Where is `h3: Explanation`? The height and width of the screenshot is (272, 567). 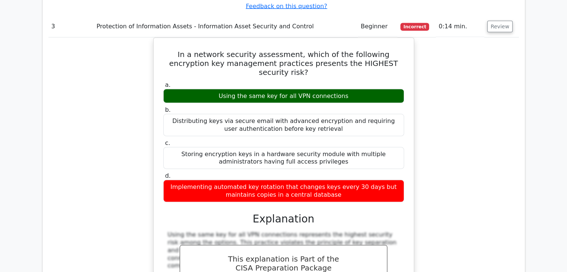
h3: Explanation is located at coordinates (284, 219).